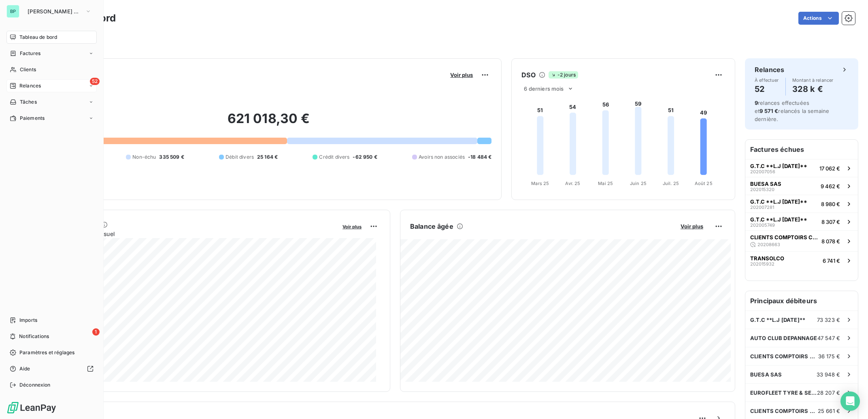  What do you see at coordinates (38, 37) in the screenshot?
I see `span: Tableau de bord` at bounding box center [38, 37].